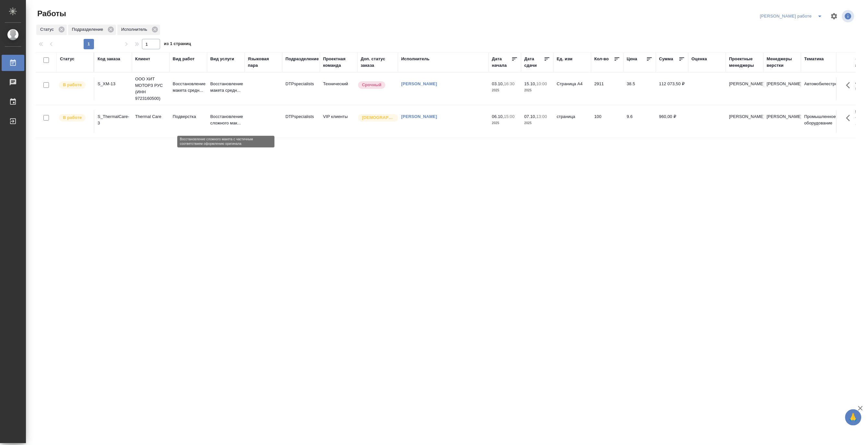 The height and width of the screenshot is (445, 868). What do you see at coordinates (188, 116) in the screenshot?
I see `p: Подверстка` at bounding box center [188, 116].